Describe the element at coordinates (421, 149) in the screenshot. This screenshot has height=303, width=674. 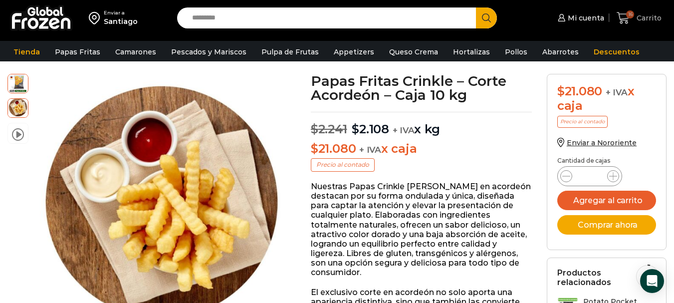
I see `p: x caja` at that location.